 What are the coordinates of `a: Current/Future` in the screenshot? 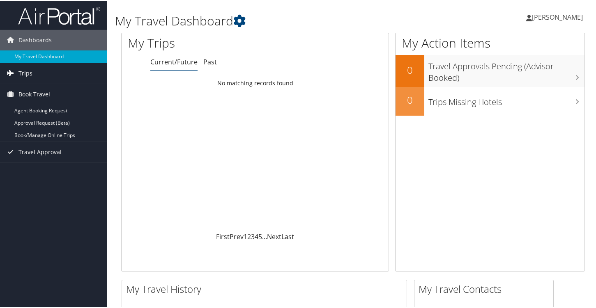 It's located at (174, 61).